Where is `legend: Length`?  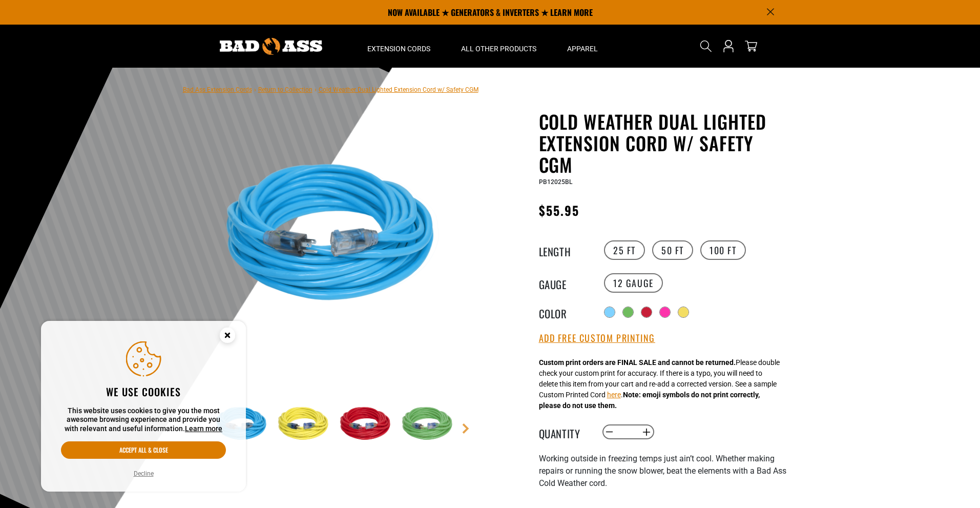 legend: Length is located at coordinates (565, 250).